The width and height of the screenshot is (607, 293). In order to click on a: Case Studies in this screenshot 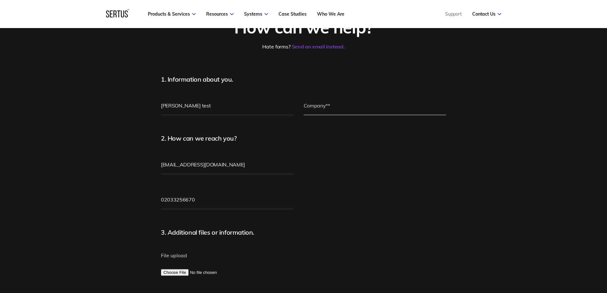, I will do `click(292, 14)`.